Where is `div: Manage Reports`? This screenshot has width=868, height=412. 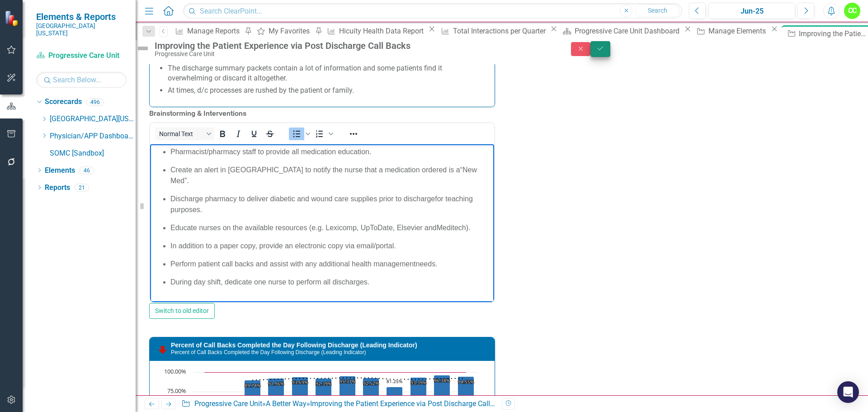
div: Manage Reports is located at coordinates (215, 31).